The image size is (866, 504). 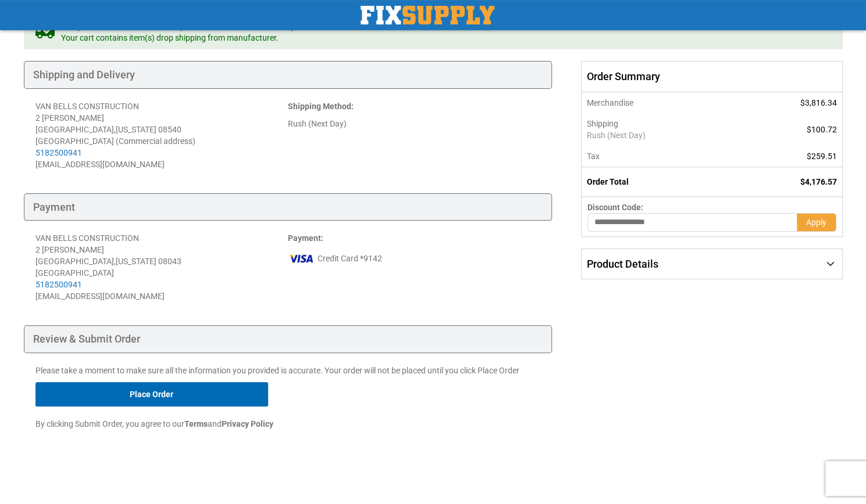 What do you see at coordinates (301, 259) in the screenshot?
I see `img: vi.png` at bounding box center [301, 259].